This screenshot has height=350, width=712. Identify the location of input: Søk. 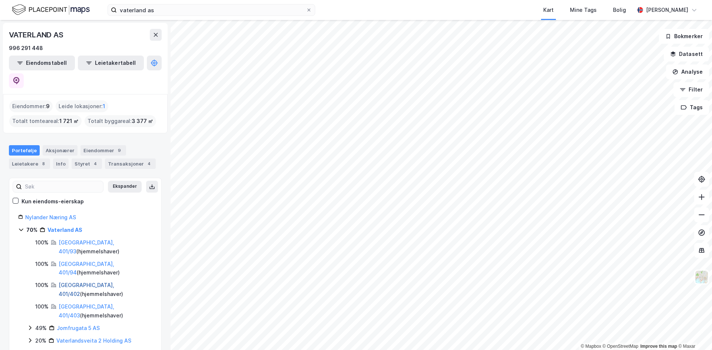
(62, 187).